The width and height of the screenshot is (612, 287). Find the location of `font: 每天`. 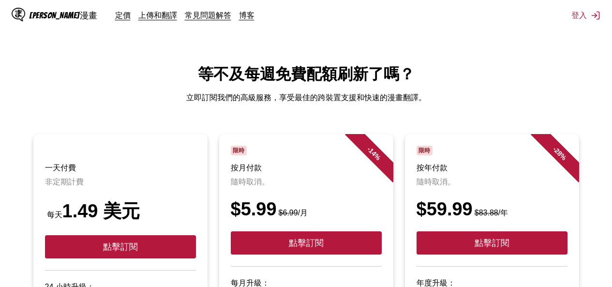

font: 每天 is located at coordinates (55, 214).